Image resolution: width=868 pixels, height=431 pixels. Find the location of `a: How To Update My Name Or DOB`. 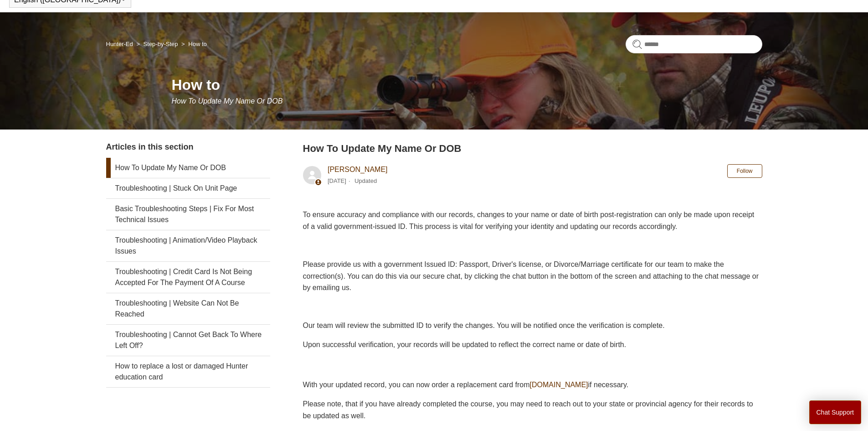

a: How To Update My Name Or DOB is located at coordinates (188, 168).